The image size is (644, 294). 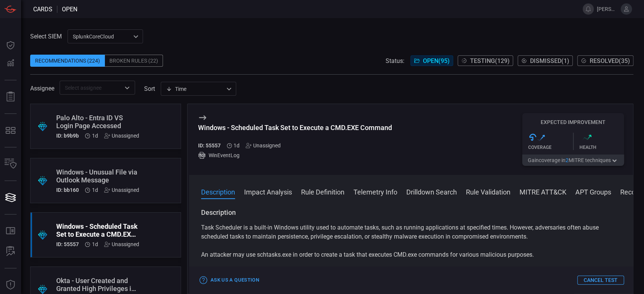 I want to click on div: Health, so click(x=602, y=148).